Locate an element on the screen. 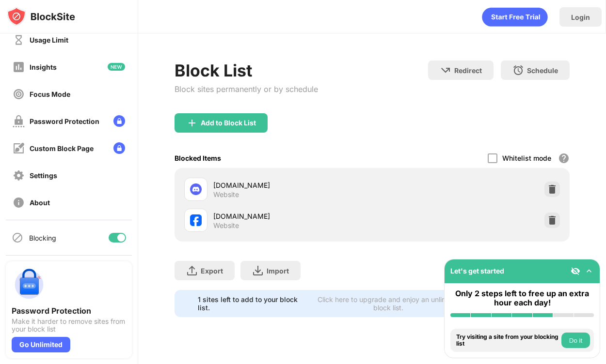 The height and width of the screenshot is (364, 606). div: Block List is located at coordinates (246, 70).